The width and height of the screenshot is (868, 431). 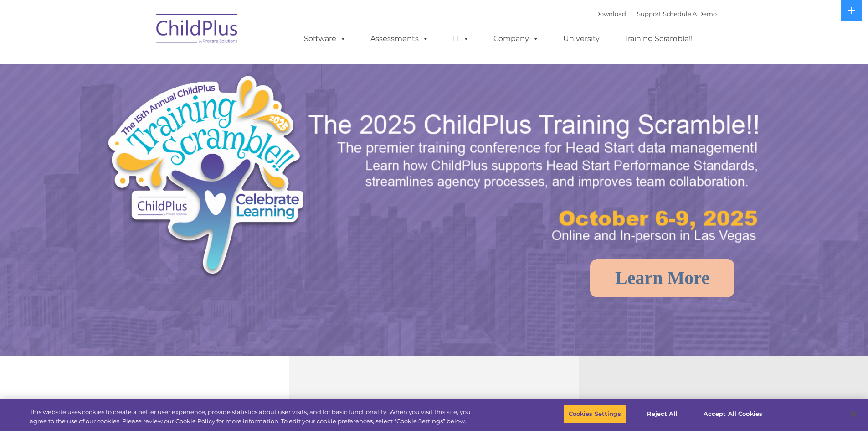 I want to click on a: Software, so click(x=325, y=38).